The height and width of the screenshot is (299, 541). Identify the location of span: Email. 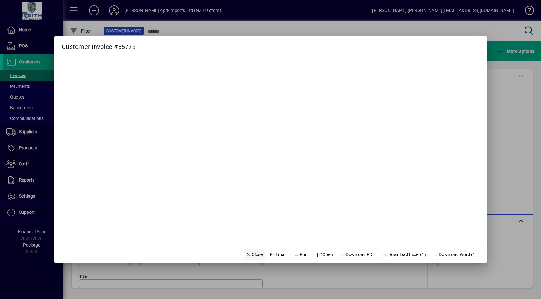
(278, 255).